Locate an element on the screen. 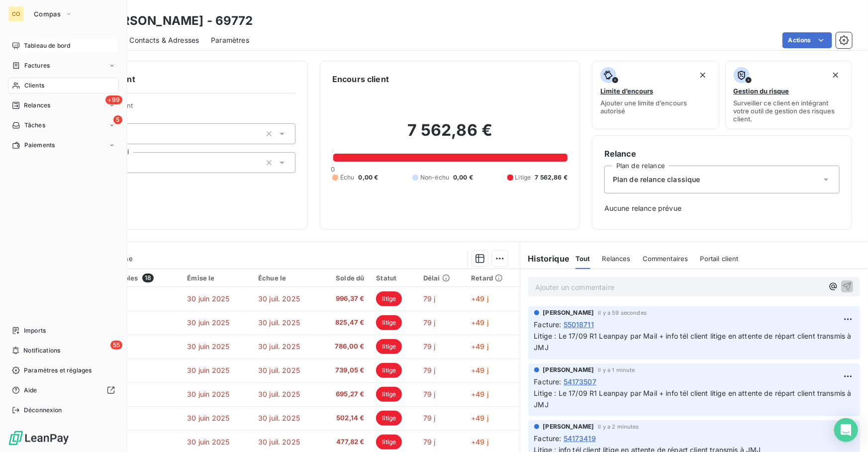 The image size is (868, 452). span: Gestion du risque is located at coordinates (762, 91).